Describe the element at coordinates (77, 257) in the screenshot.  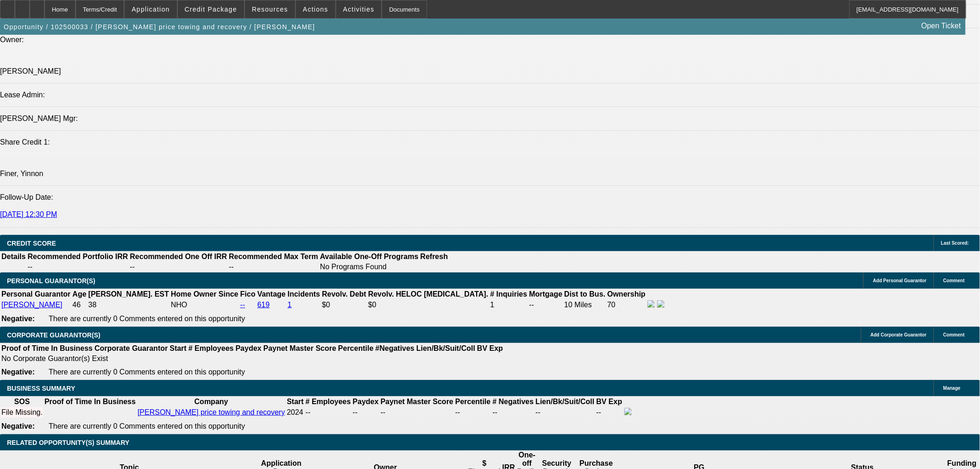
I see `th: Recommended Portfolio IRR` at that location.